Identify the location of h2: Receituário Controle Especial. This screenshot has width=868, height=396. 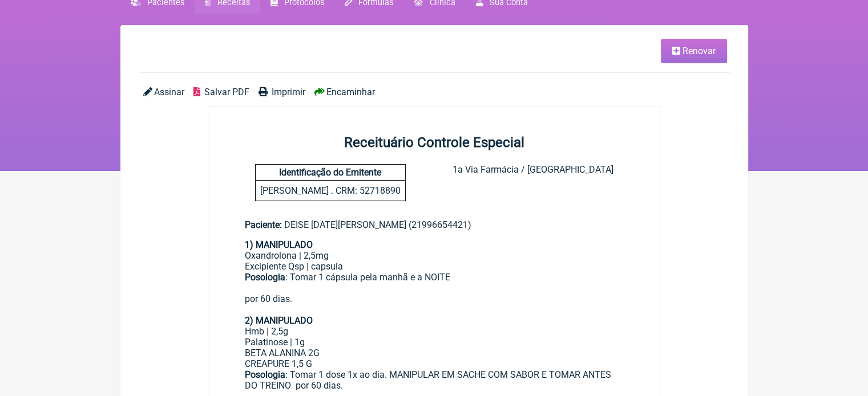
(434, 142).